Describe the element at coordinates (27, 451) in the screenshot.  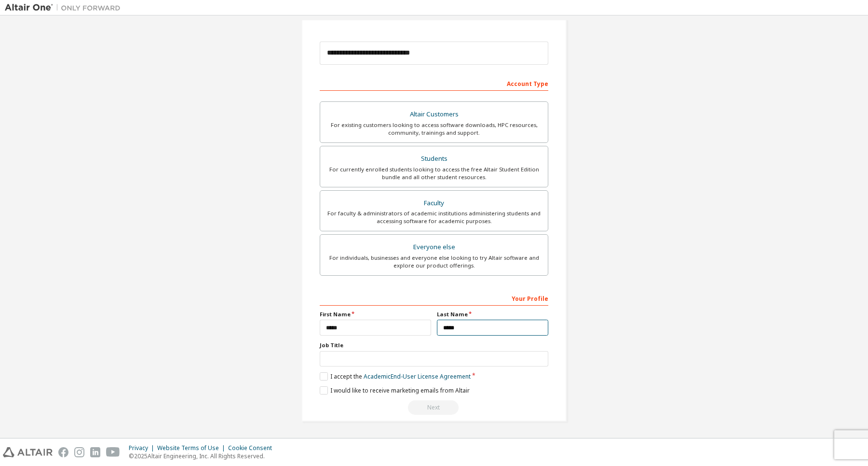
I see `img: altair_logo.svg` at that location.